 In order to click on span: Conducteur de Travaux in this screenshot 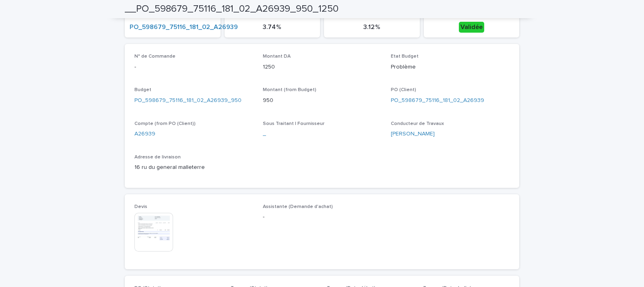, I will do `click(417, 124)`.